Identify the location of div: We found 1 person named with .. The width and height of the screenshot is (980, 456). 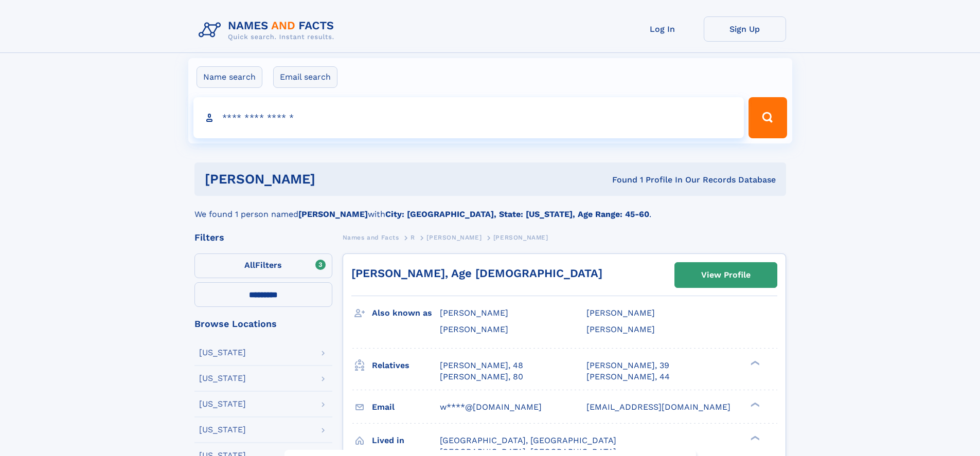
(490, 208).